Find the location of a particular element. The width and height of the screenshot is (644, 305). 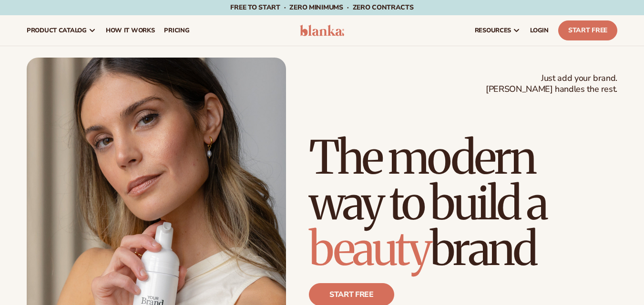

h1: The modern way to build a brand is located at coordinates (463, 203).